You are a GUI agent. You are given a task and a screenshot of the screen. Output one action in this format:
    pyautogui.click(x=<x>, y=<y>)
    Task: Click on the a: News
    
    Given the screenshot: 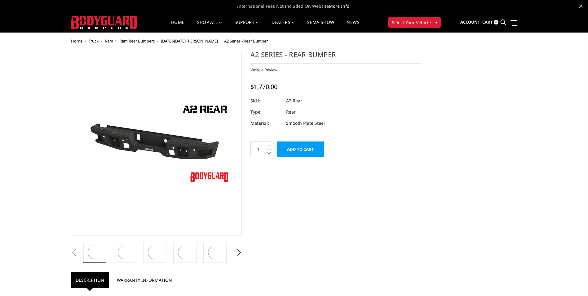 What is the action you would take?
    pyautogui.click(x=353, y=26)
    